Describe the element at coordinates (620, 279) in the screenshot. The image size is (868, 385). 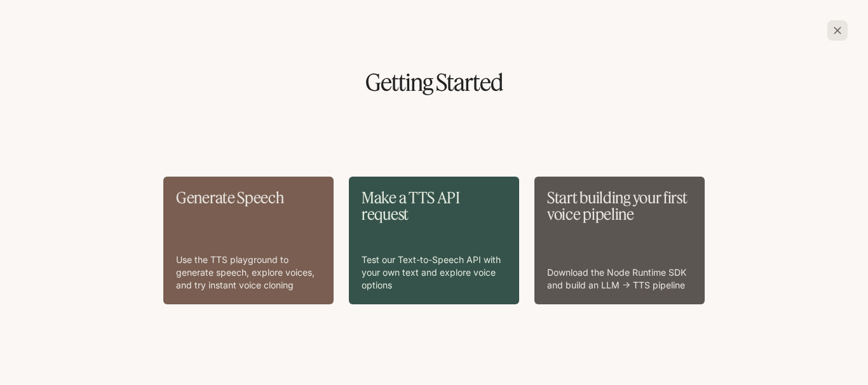
I see `p: Download the Node Runtime SDK and build an LLM → TTS pipeline` at that location.